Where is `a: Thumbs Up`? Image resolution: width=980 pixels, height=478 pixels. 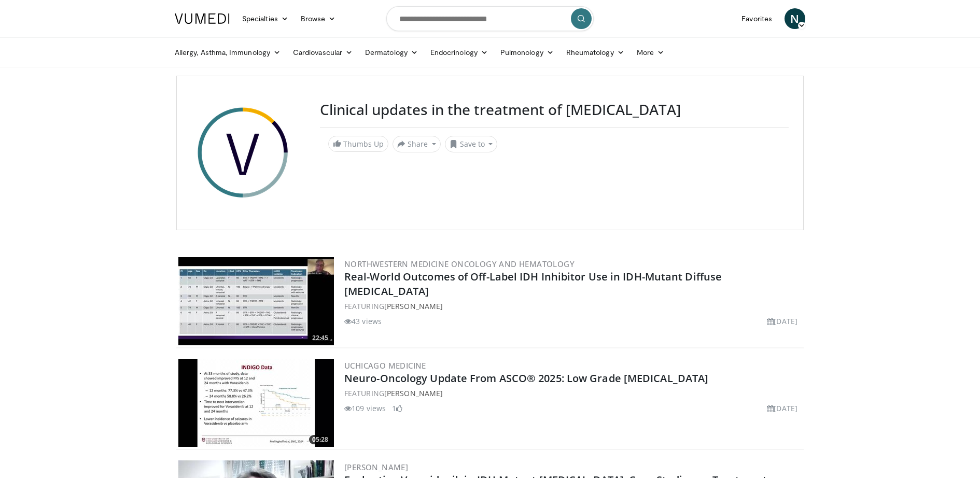
a: Thumbs Up is located at coordinates (358, 144).